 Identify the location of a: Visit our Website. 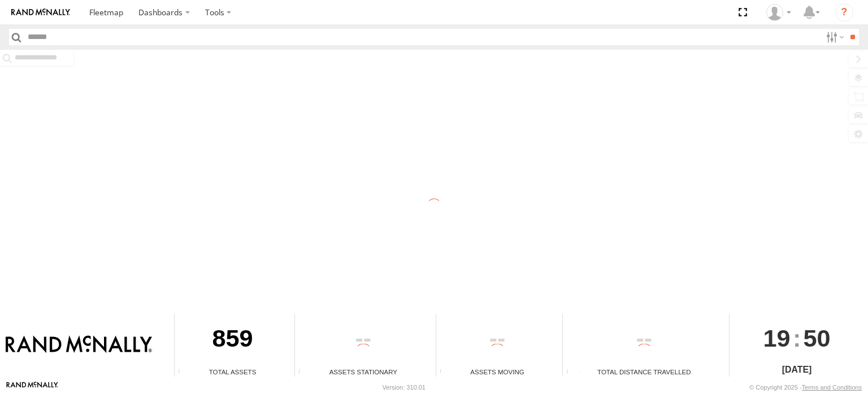
(32, 388).